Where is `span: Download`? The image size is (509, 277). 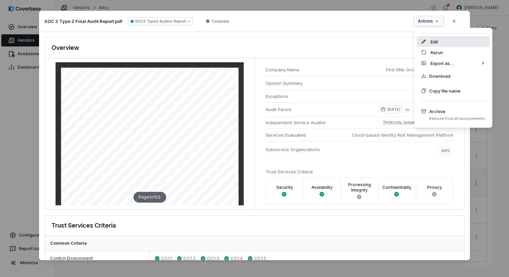 span: Download is located at coordinates (440, 76).